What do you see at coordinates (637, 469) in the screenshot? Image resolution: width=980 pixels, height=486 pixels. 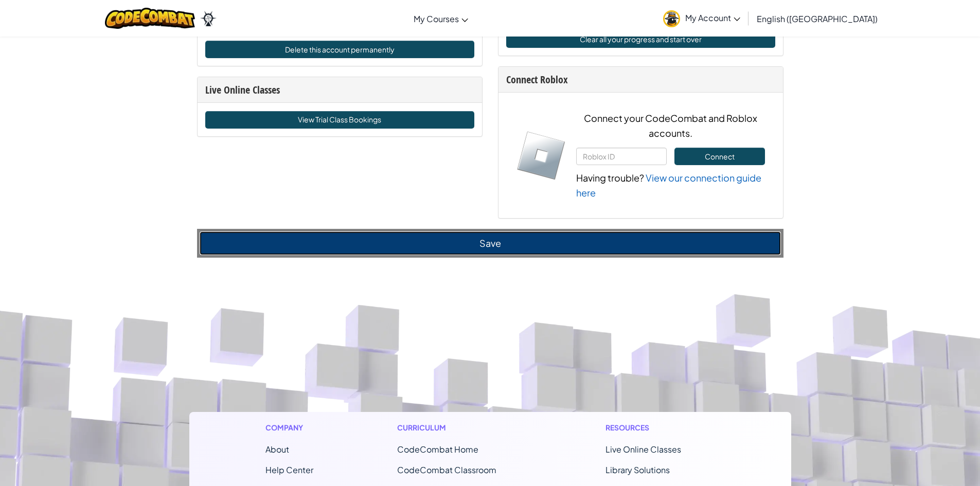 I see `a: Library Solutions` at bounding box center [637, 469].